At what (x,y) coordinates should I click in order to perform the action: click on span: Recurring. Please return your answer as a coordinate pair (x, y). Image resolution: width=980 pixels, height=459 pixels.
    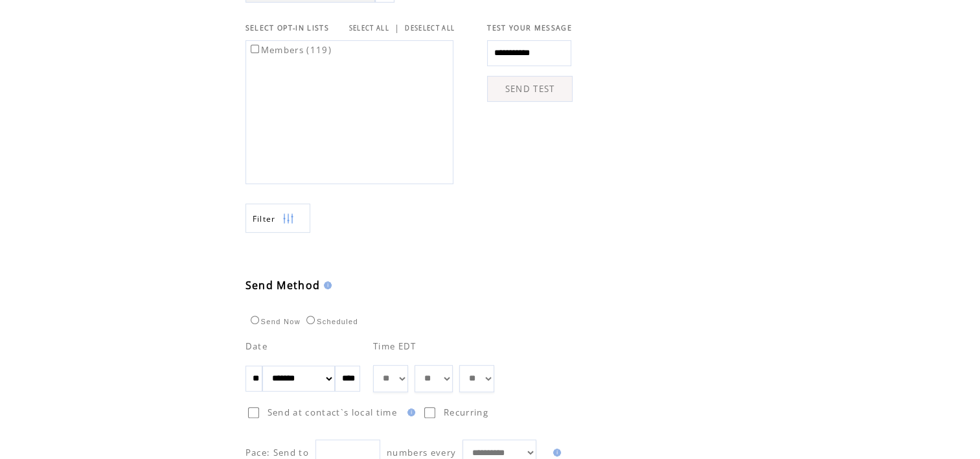
    Looking at the image, I should click on (466, 412).